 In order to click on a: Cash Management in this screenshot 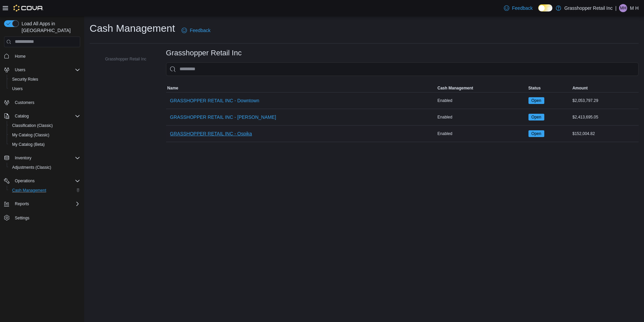, I will do `click(29, 190)`.